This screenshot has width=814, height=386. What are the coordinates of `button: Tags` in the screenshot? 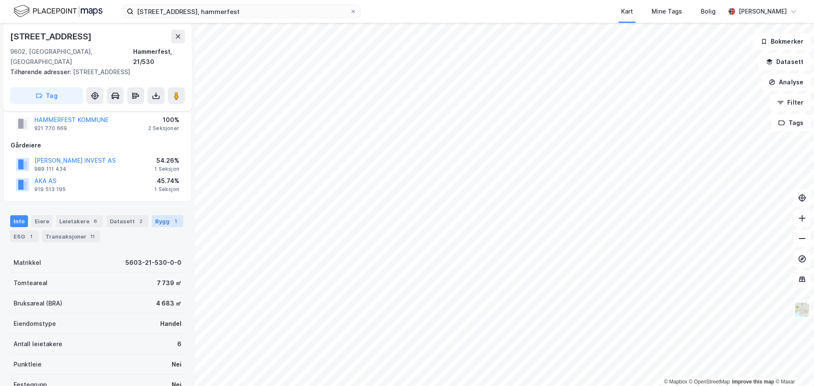 It's located at (790, 123).